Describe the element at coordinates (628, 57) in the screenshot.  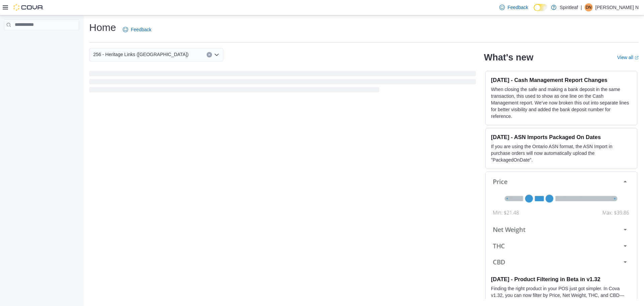
I see `a: View allExternal link` at that location.